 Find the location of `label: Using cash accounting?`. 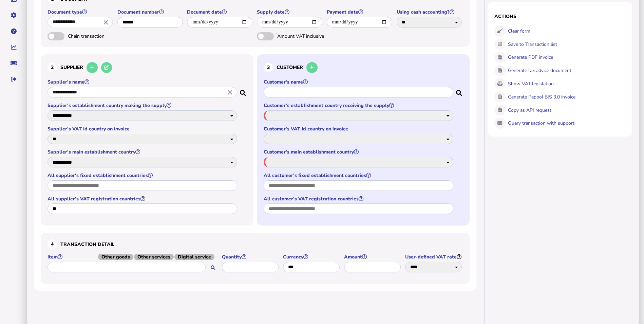

label: Using cash accounting? is located at coordinates (430, 12).